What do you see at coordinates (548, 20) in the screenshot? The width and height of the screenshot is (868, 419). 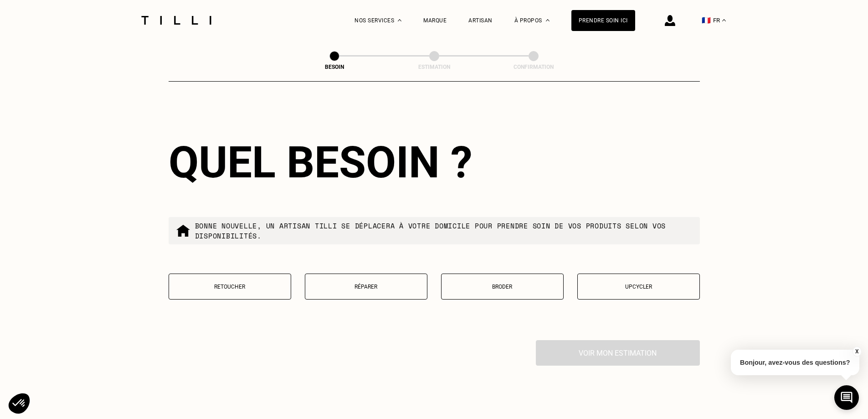 I see `img: Menu déroulant à propos` at bounding box center [548, 20].